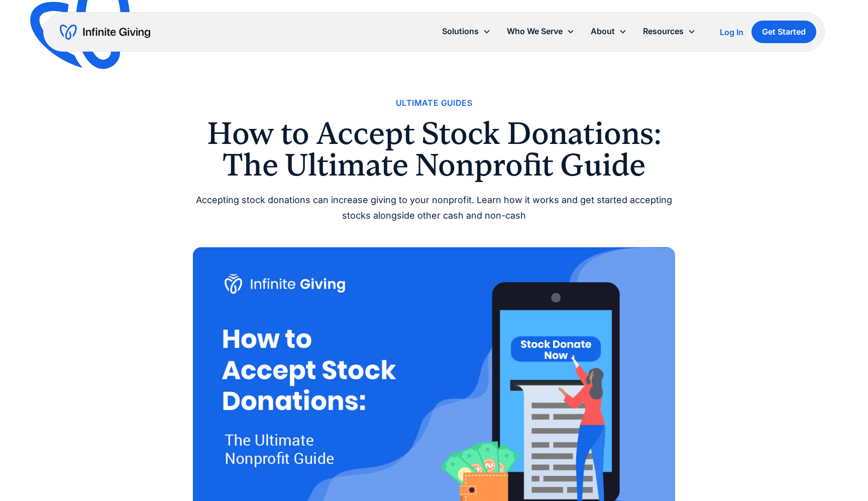 This screenshot has height=501, width=868. I want to click on div: Ultimate Guides, so click(434, 103).